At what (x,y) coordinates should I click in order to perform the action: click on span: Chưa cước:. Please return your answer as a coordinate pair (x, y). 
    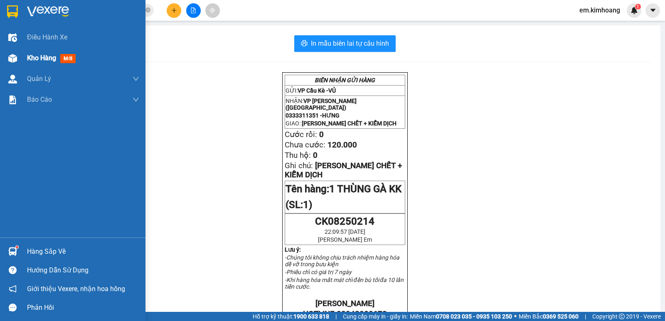
    Looking at the image, I should click on (305, 145).